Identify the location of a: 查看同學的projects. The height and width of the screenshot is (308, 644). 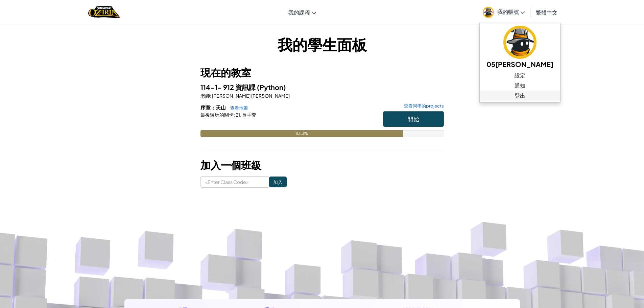
(422, 106).